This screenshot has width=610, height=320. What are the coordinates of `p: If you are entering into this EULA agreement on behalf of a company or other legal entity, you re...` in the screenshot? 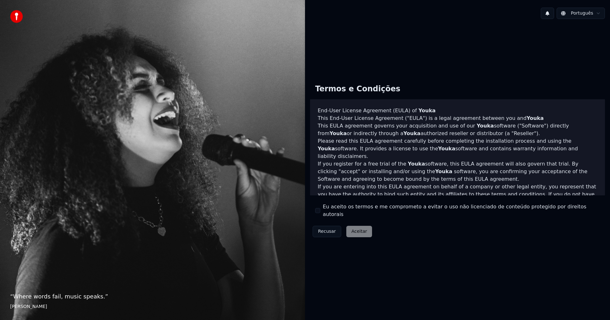 It's located at (457, 198).